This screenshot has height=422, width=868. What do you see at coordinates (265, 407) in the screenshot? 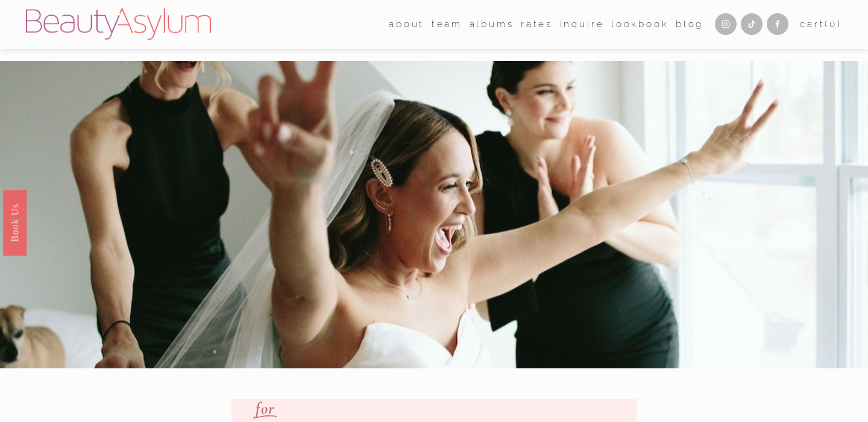
I see `em: for` at bounding box center [265, 407].